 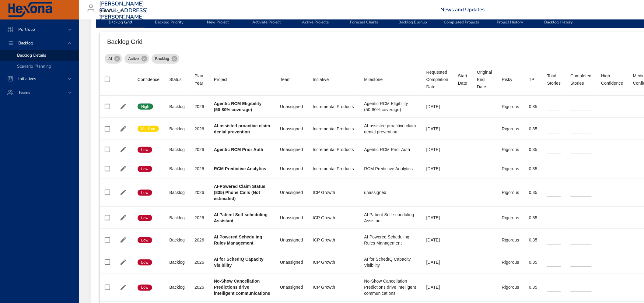 What do you see at coordinates (463, 80) in the screenshot?
I see `div: Start Date` at bounding box center [463, 80].